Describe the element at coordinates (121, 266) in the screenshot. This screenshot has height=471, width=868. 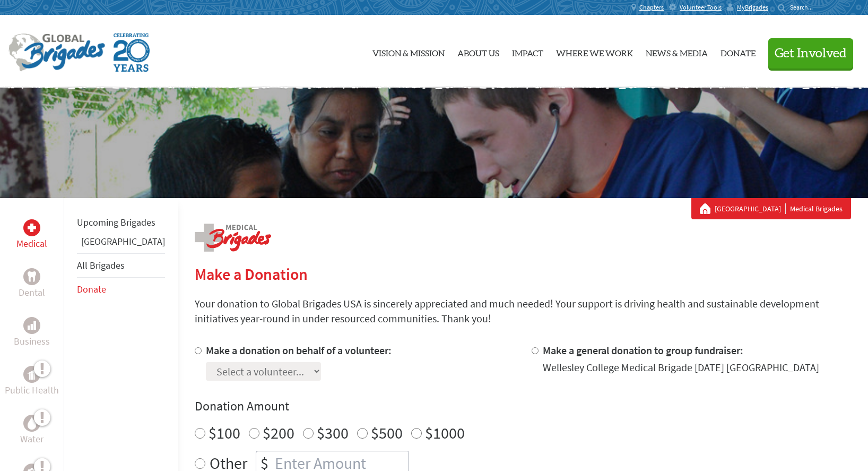
I see `li: All Brigades` at that location.